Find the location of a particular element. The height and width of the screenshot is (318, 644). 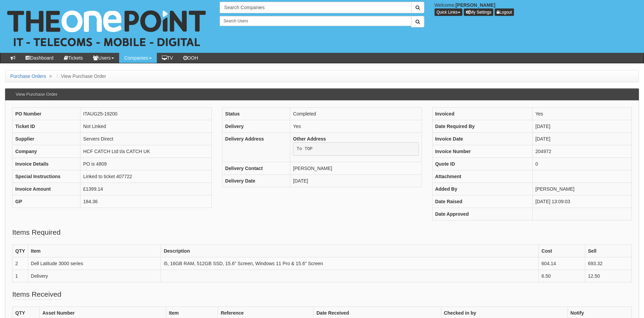

div: Welcome, is located at coordinates (536, 9).